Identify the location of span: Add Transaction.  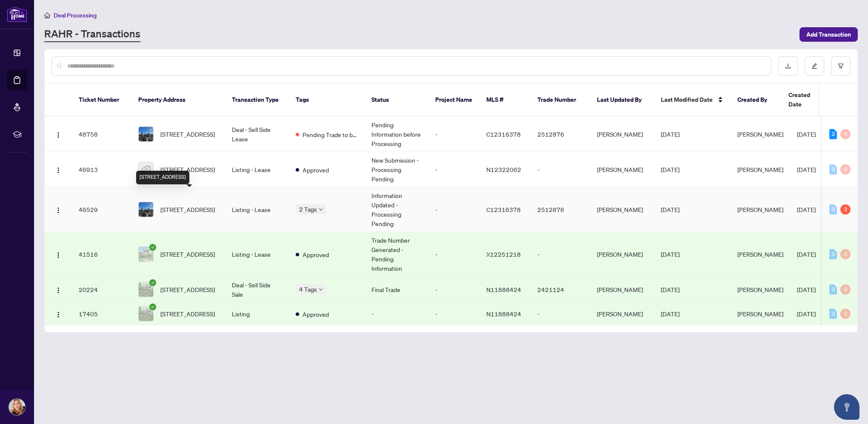
(828, 34).